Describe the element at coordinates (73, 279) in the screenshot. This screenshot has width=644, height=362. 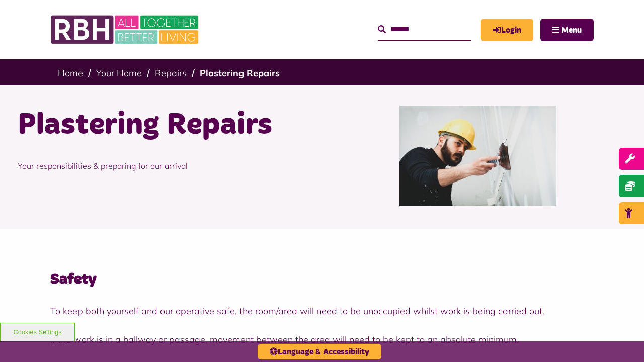
I see `strong: Safety` at that location.